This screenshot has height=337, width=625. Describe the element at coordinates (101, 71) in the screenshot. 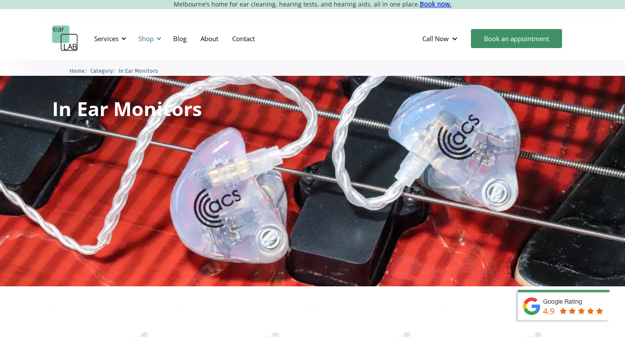

I see `span: Category` at that location.